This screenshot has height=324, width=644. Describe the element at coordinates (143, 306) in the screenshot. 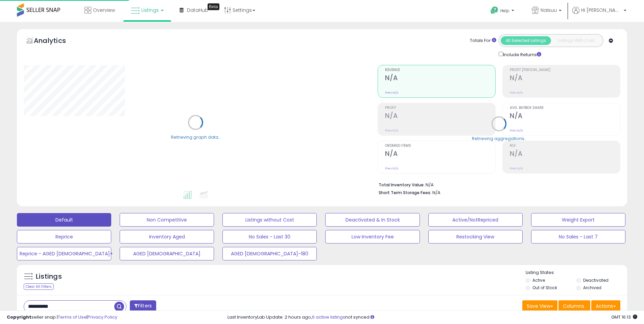

I see `button: Filters` at that location.